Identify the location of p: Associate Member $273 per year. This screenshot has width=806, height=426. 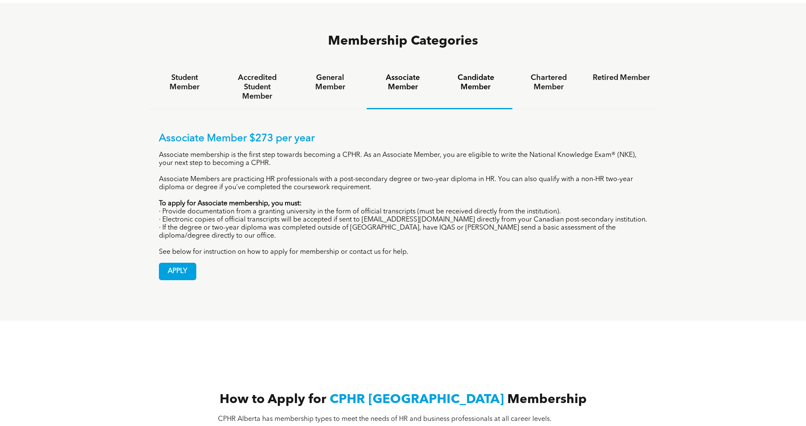
(403, 139).